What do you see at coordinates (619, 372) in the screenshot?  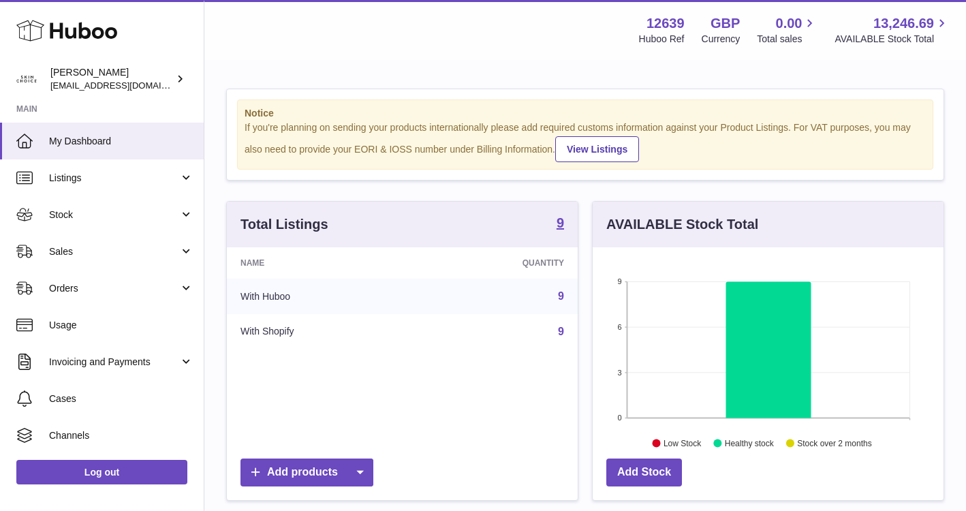 I see `text: 3` at bounding box center [619, 372].